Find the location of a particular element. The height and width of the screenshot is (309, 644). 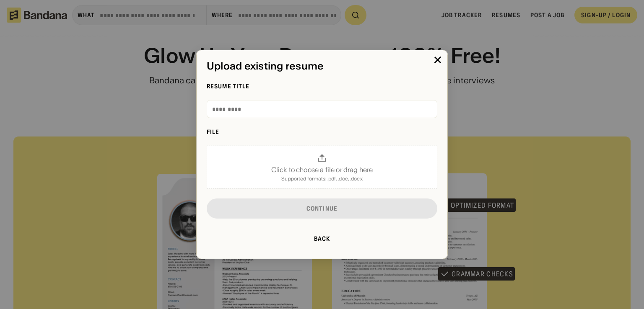

div: Continue is located at coordinates (322, 209).